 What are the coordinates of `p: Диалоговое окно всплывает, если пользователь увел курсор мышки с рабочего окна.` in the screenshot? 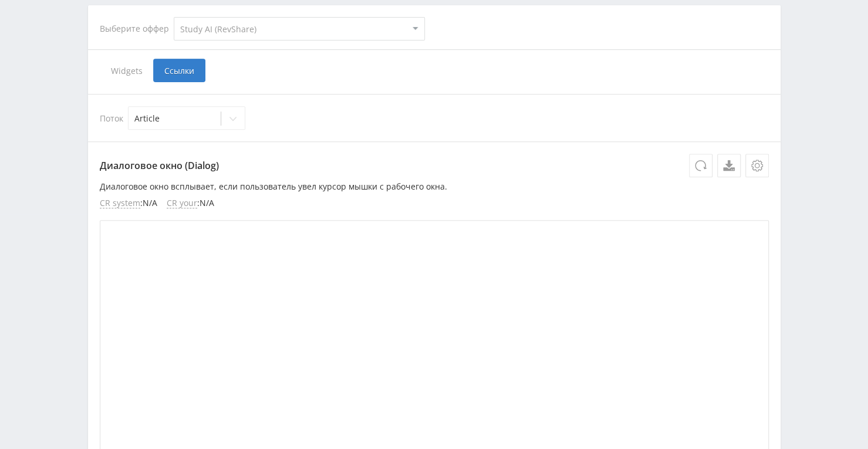 It's located at (434, 187).